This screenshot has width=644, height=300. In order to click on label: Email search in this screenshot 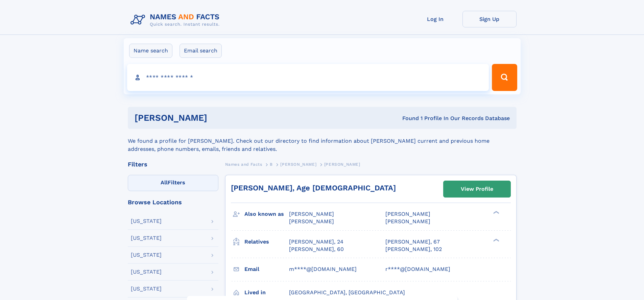, I will do `click(200, 51)`.